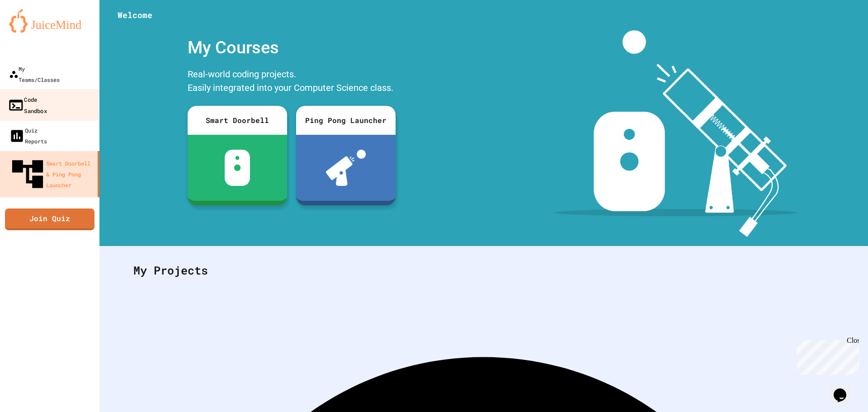 The width and height of the screenshot is (868, 412). Describe the element at coordinates (34, 74) in the screenshot. I see `div: My Teams/Classes` at that location.